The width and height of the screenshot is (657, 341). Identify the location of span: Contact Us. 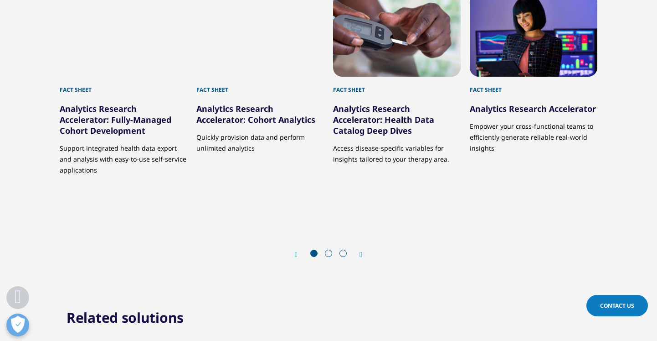
(617, 305).